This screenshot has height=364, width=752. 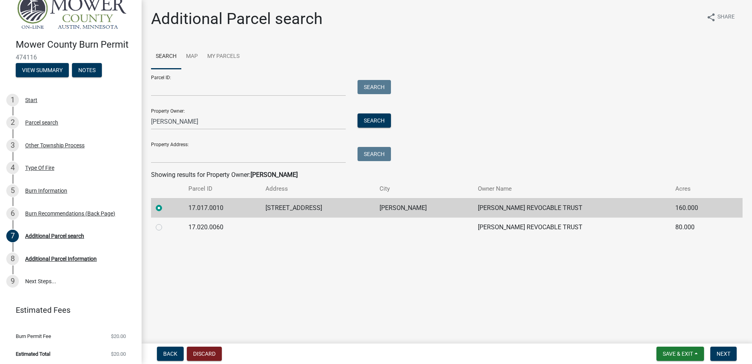 What do you see at coordinates (699, 189) in the screenshot?
I see `th: Acres` at bounding box center [699, 189].